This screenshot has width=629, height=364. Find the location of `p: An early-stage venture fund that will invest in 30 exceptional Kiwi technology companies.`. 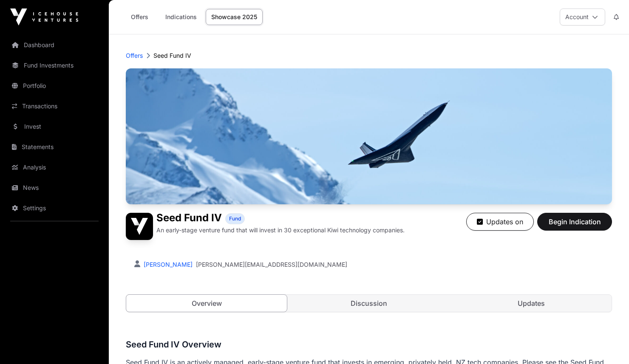

p: An early-stage venture fund that will invest in 30 exceptional Kiwi technology companies. is located at coordinates (280, 230).